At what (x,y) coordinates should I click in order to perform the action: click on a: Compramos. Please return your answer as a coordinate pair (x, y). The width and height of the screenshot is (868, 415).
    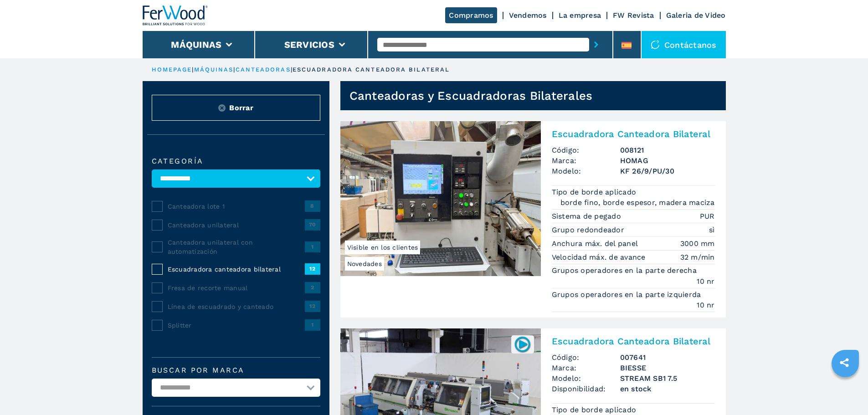
    Looking at the image, I should click on (471, 15).